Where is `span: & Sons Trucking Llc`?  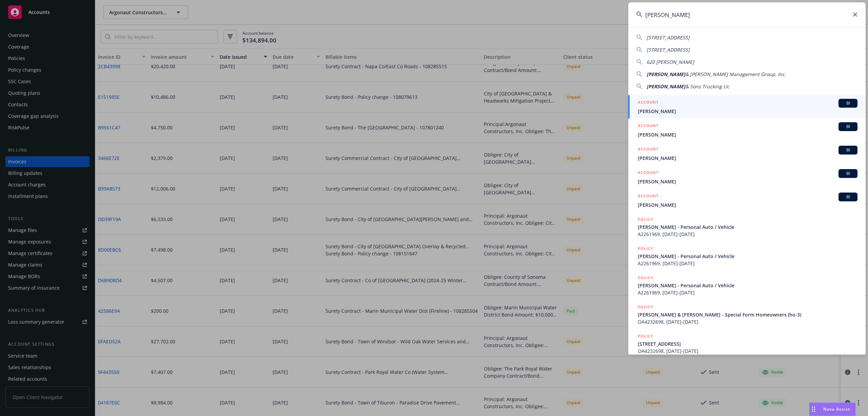
span: & Sons Trucking Llc is located at coordinates (707, 86).